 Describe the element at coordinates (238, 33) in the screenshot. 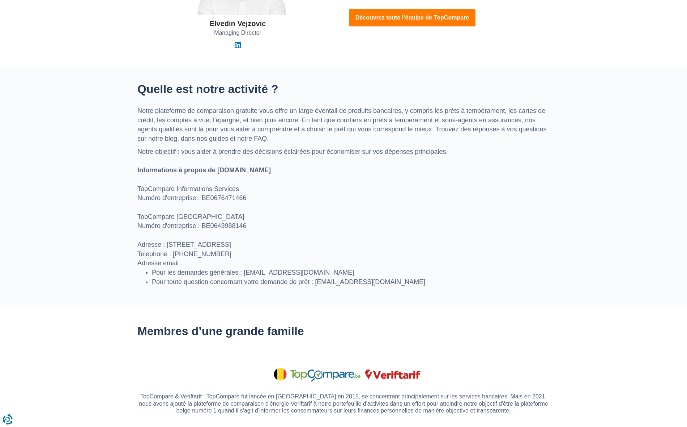

I see `span: Managing Director` at that location.